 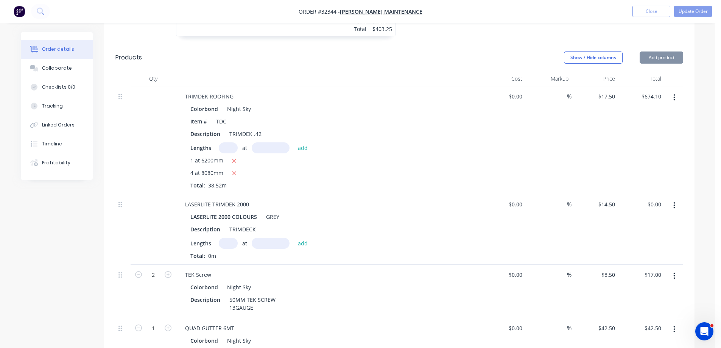 What do you see at coordinates (57, 49) in the screenshot?
I see `button: Order details` at bounding box center [57, 49].